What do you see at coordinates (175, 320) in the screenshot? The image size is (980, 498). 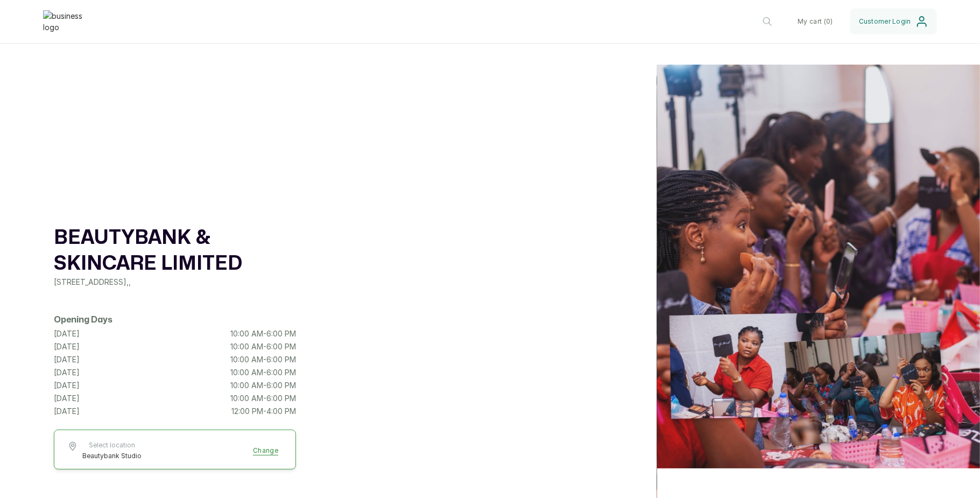 I see `h2: Opening Days` at bounding box center [175, 320].